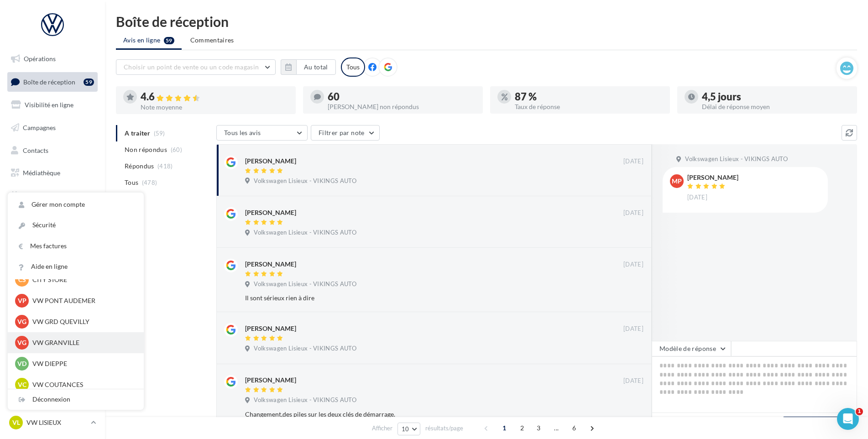  Describe the element at coordinates (176, 150) in the screenshot. I see `span: (60)` at that location.